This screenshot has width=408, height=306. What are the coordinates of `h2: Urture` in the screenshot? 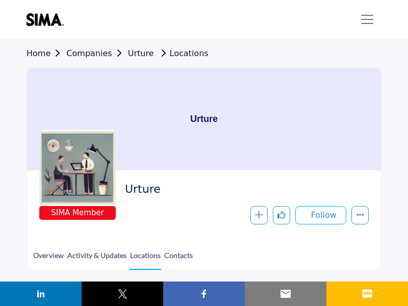 It's located at (245, 189).